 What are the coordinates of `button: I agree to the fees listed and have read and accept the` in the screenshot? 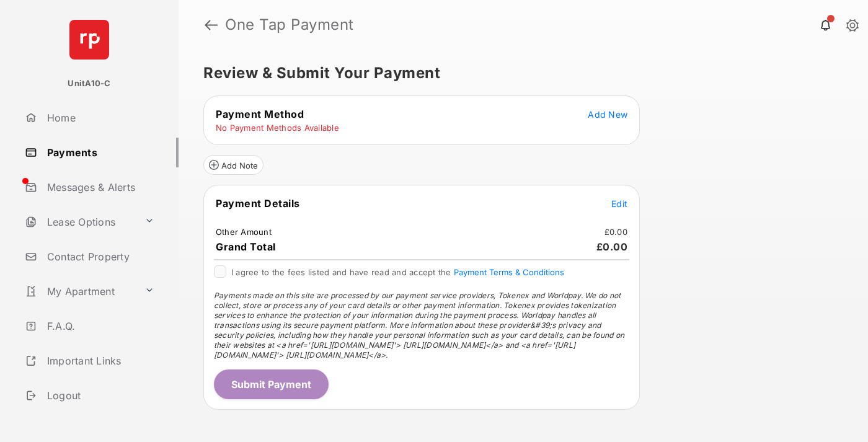 It's located at (509, 272).